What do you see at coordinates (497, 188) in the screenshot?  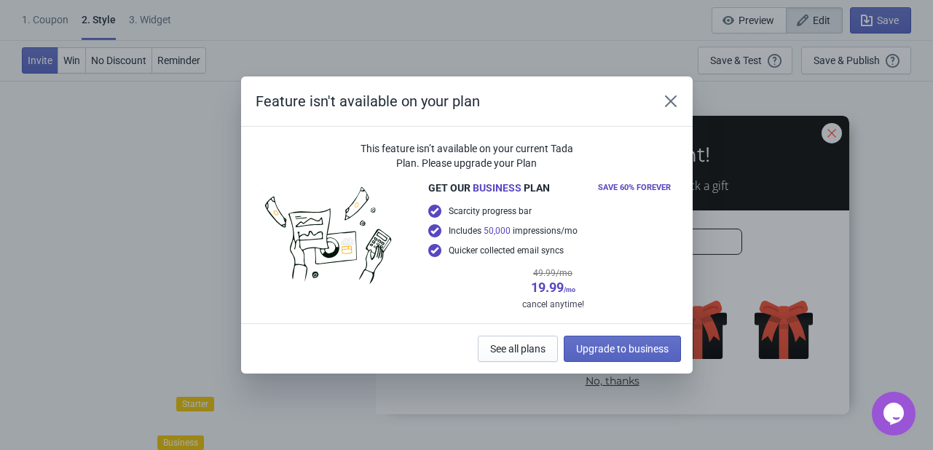 I see `span: Business` at bounding box center [497, 188].